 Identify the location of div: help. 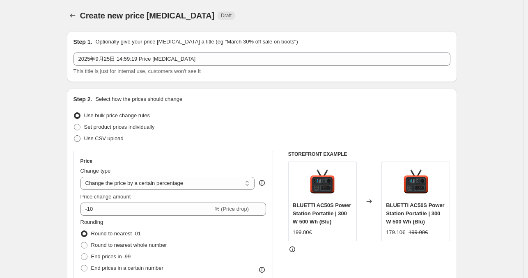
(262, 183).